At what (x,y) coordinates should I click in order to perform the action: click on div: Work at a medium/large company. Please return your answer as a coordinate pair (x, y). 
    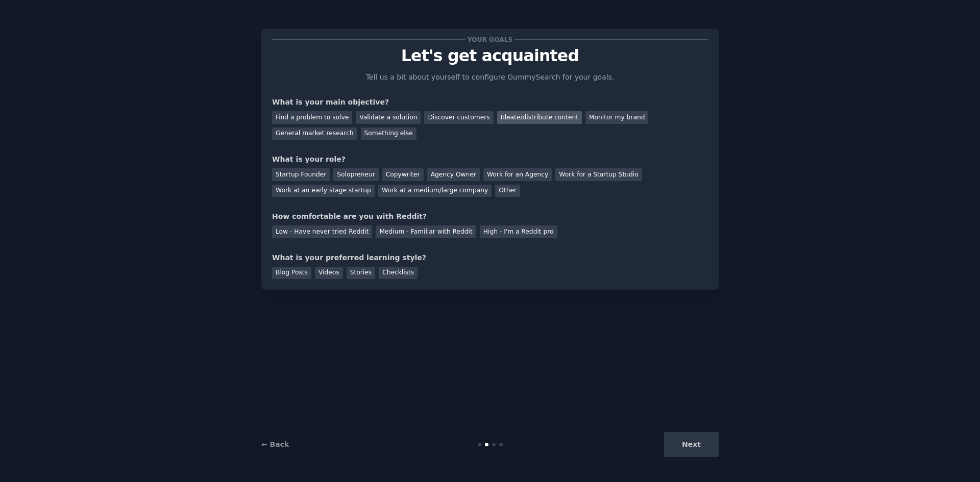
    Looking at the image, I should click on (435, 190).